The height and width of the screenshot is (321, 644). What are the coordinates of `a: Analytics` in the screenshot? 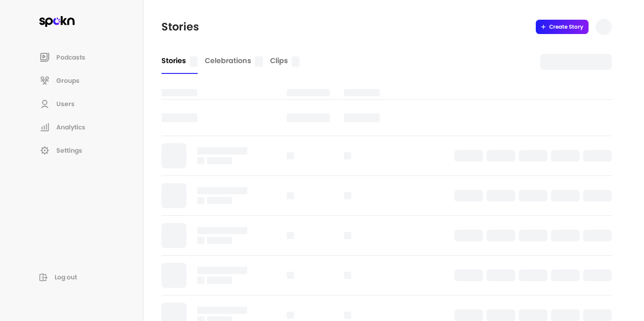 It's located at (79, 127).